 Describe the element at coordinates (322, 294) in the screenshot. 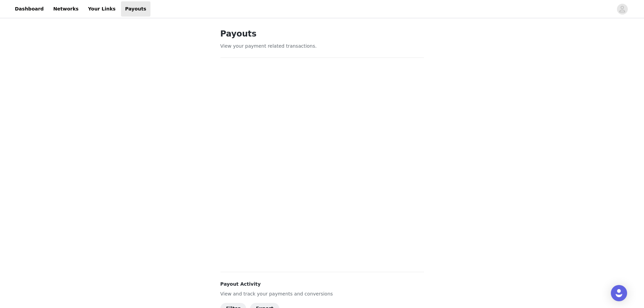

I see `p: View and track your payments and conversions` at that location.